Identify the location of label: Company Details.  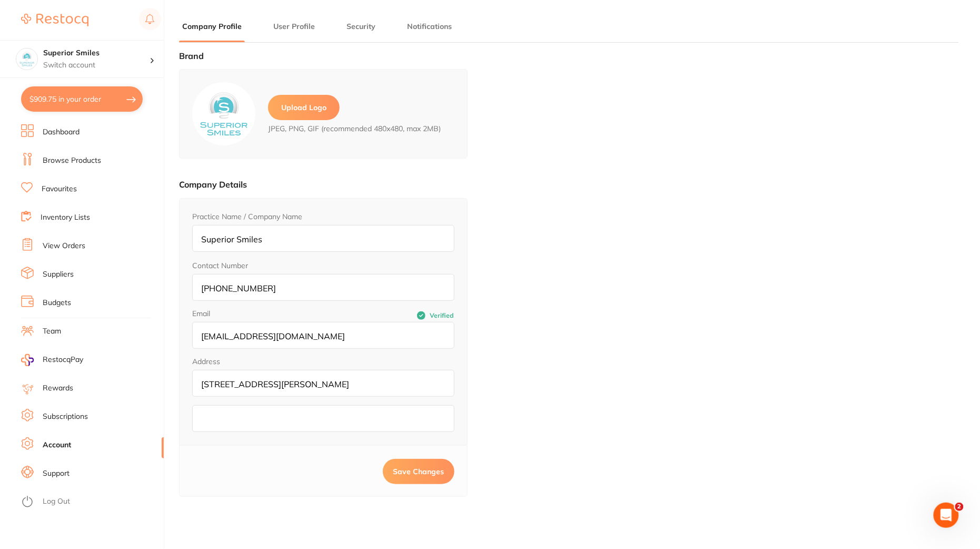
(213, 185).